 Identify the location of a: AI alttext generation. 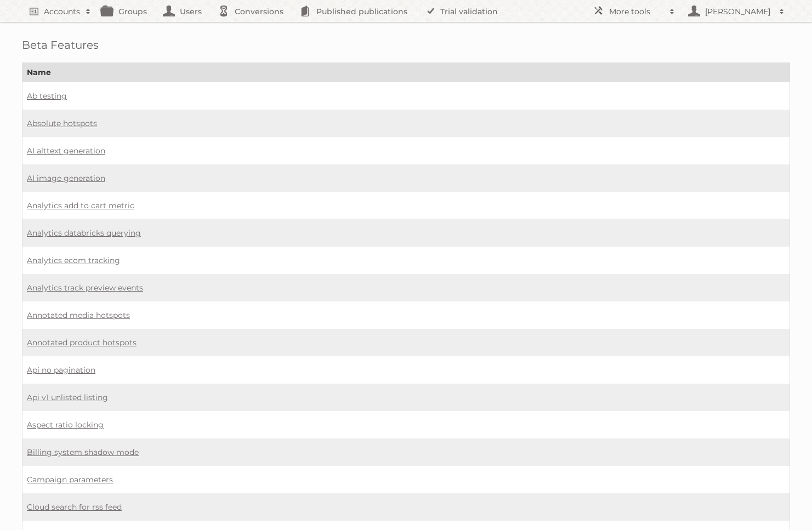
(66, 151).